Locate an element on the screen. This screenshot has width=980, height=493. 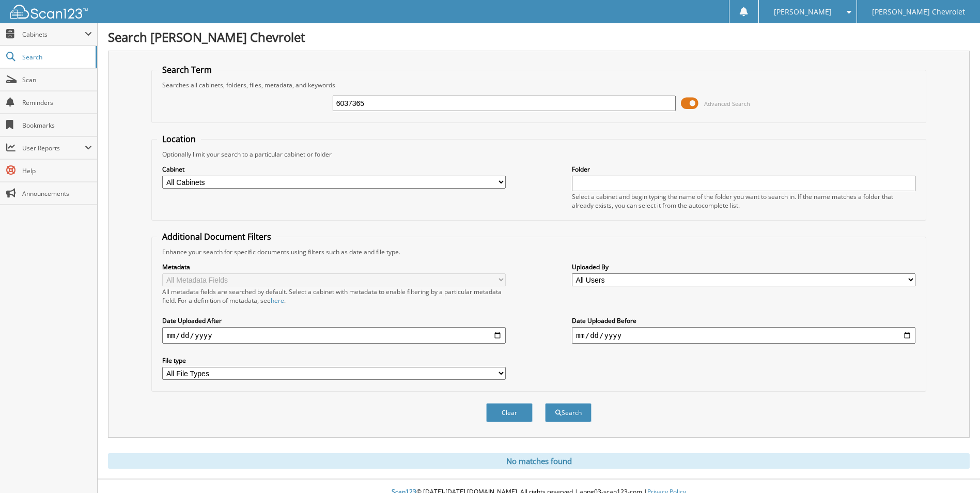
legend: Location is located at coordinates (178, 139).